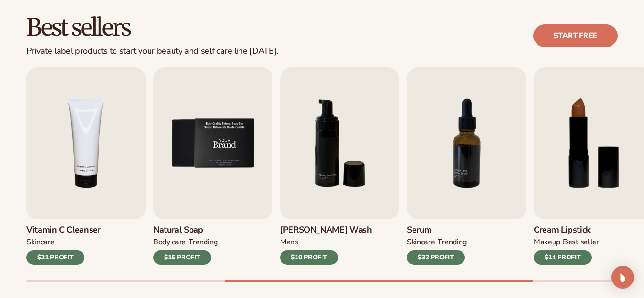  What do you see at coordinates (55, 258) in the screenshot?
I see `div: $21 PROFIT` at bounding box center [55, 258].